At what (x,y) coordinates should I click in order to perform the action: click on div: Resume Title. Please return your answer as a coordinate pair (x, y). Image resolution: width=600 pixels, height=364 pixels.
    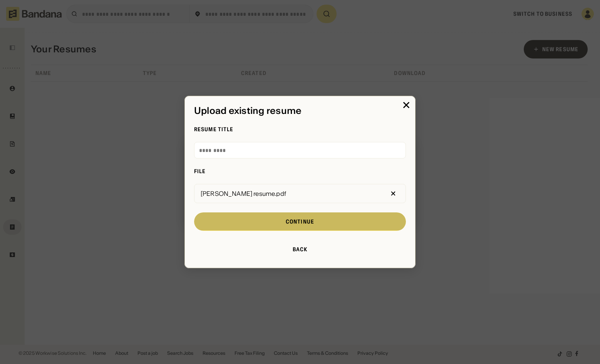
    Looking at the image, I should click on (300, 129).